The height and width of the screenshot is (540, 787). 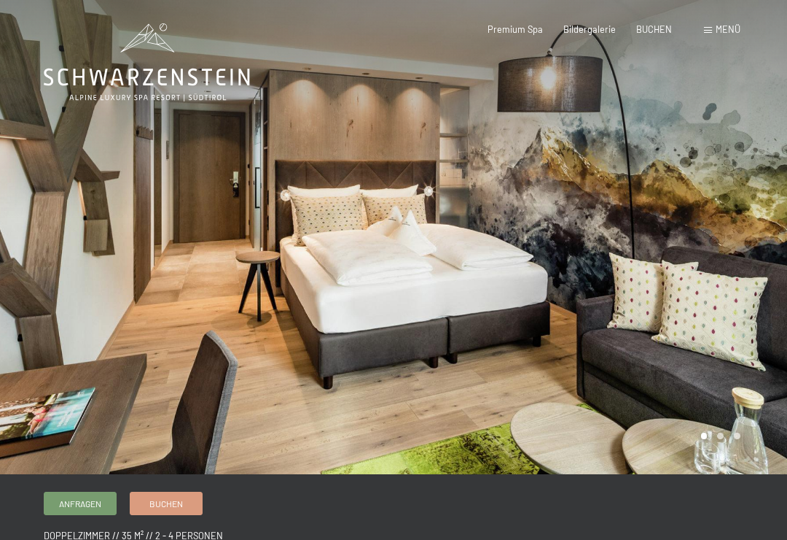 I want to click on span: Anfragen, so click(x=80, y=503).